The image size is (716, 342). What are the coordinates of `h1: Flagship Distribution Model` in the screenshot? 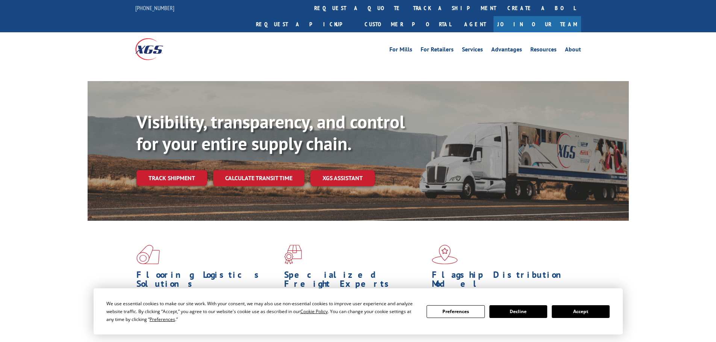 It's located at (503, 281).